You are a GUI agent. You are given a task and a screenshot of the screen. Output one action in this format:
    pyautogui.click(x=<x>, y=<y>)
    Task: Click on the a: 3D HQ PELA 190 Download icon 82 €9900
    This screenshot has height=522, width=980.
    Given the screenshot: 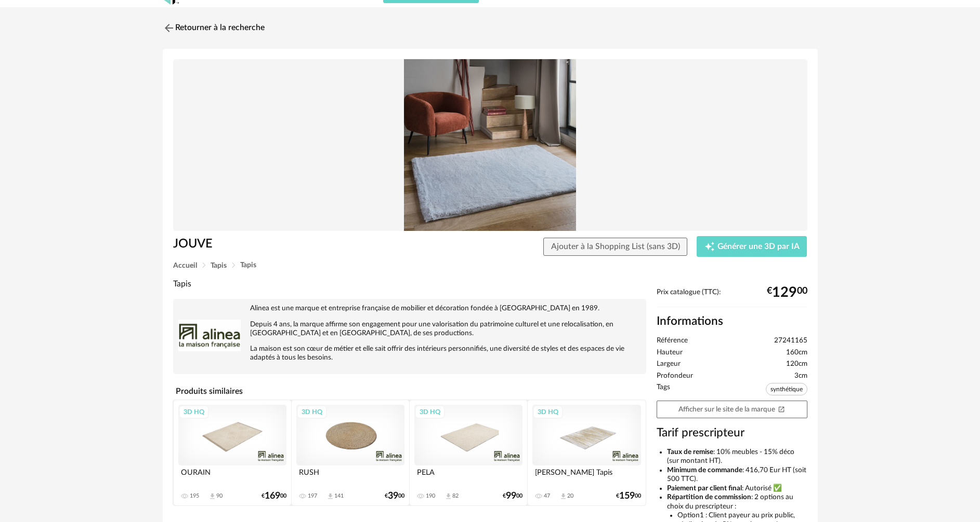 What is the action you would take?
    pyautogui.click(x=468, y=453)
    